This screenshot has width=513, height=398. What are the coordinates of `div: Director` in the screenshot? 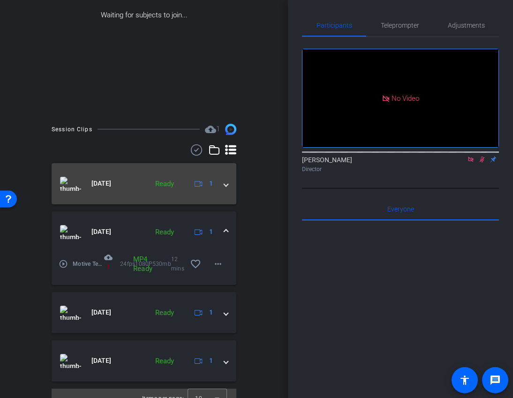 It's located at (401, 169).